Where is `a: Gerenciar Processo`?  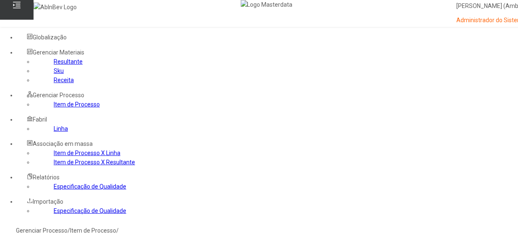 a: Gerenciar Processo is located at coordinates (42, 231).